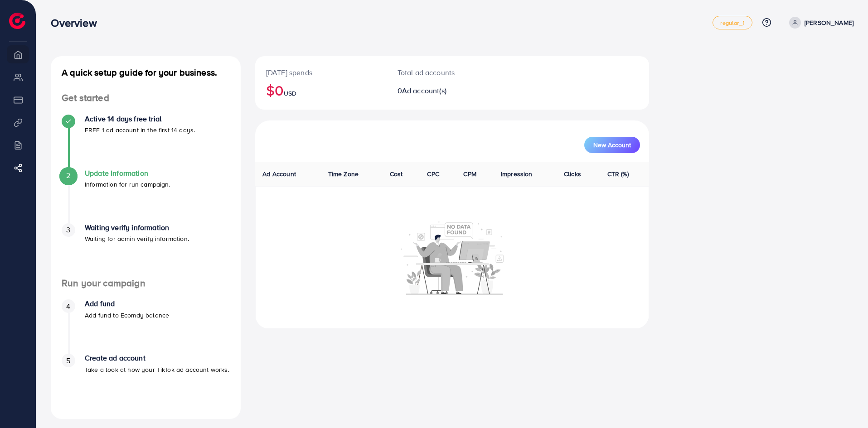 This screenshot has width=868, height=428. Describe the element at coordinates (145, 98) in the screenshot. I see `h4: Get started` at that location.